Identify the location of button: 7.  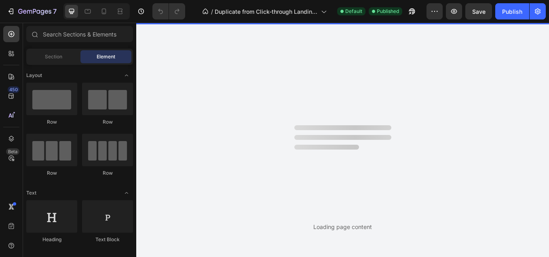
(32, 11).